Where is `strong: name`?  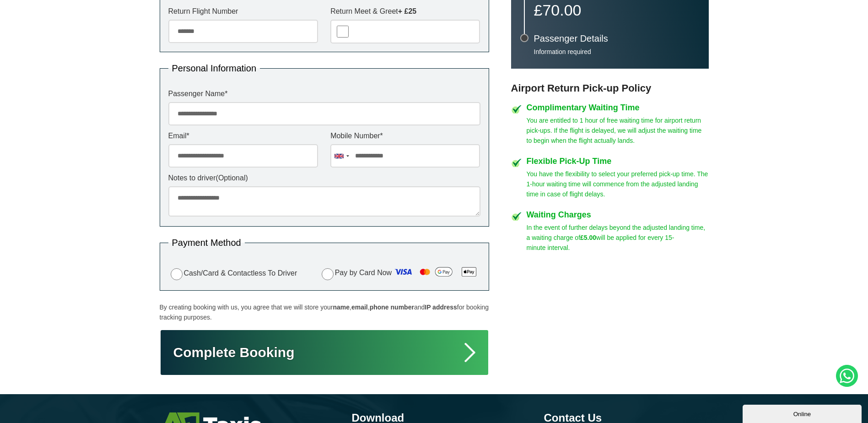
strong: name is located at coordinates (341, 307).